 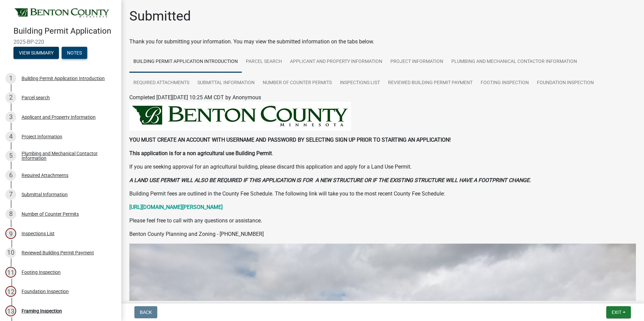 What do you see at coordinates (416, 62) in the screenshot?
I see `a: Project Information` at bounding box center [416, 62].